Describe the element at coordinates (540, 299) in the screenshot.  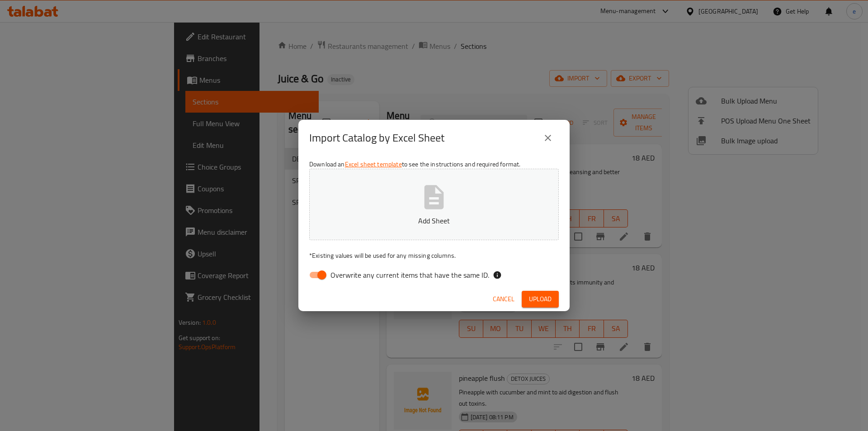
I see `button: Upload` at that location.